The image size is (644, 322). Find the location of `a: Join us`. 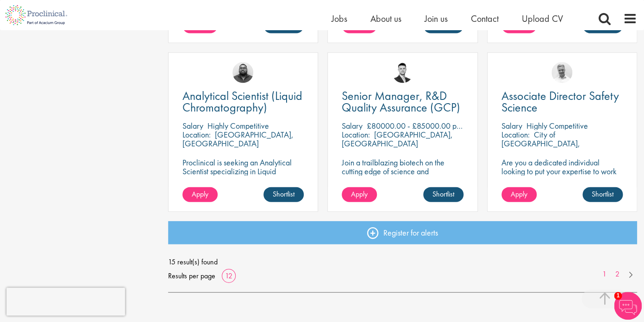

a: Join us is located at coordinates (437, 19).